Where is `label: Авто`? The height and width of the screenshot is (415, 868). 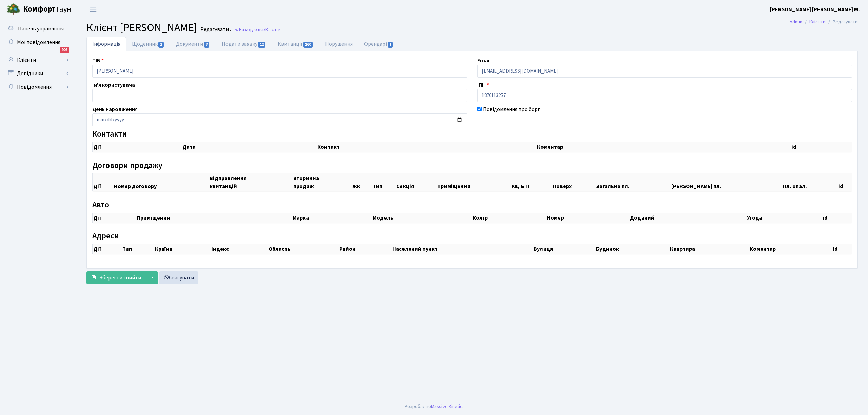
label: Авто is located at coordinates (101, 205).